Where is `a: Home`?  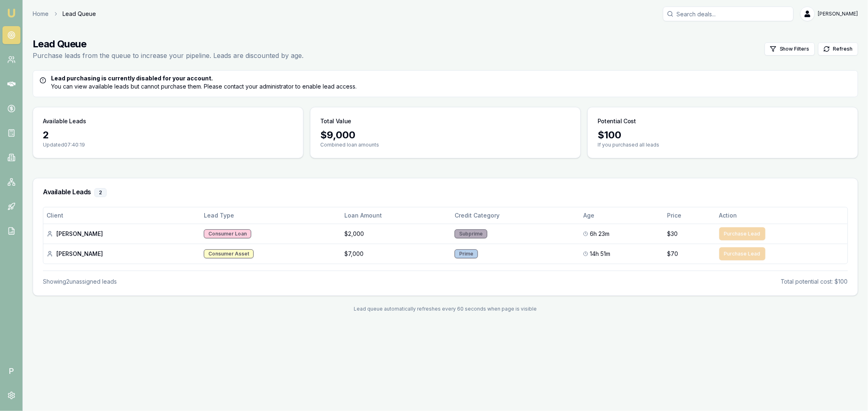
a: Home is located at coordinates (41, 14).